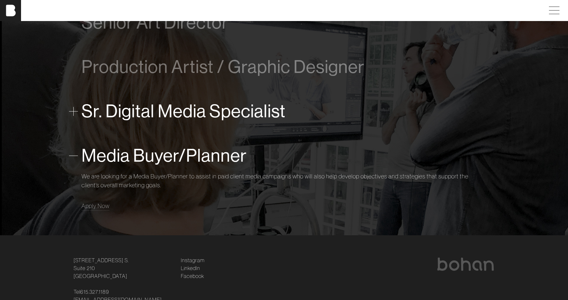 This screenshot has width=568, height=300. What do you see at coordinates (155, 22) in the screenshot?
I see `span: Senior Art Director` at bounding box center [155, 22].